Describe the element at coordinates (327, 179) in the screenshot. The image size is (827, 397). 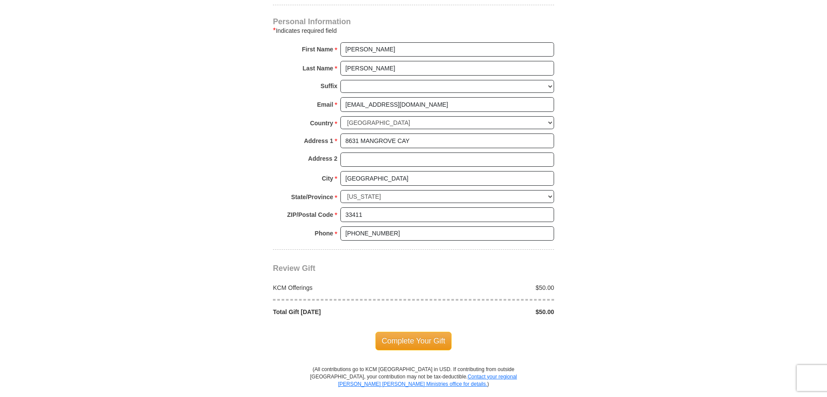
I see `strong: City` at that location.